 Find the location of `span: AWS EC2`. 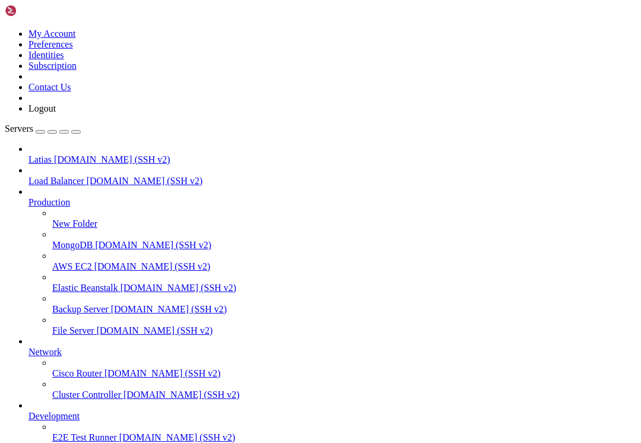

span: AWS EC2 is located at coordinates (72, 266).